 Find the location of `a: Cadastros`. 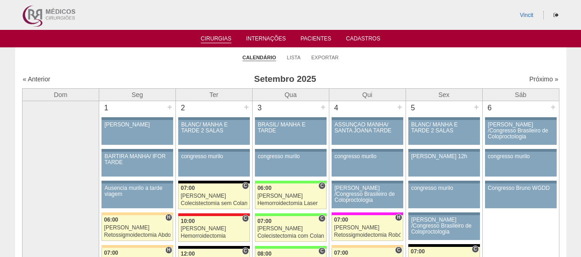

a: Cadastros is located at coordinates (363, 40).